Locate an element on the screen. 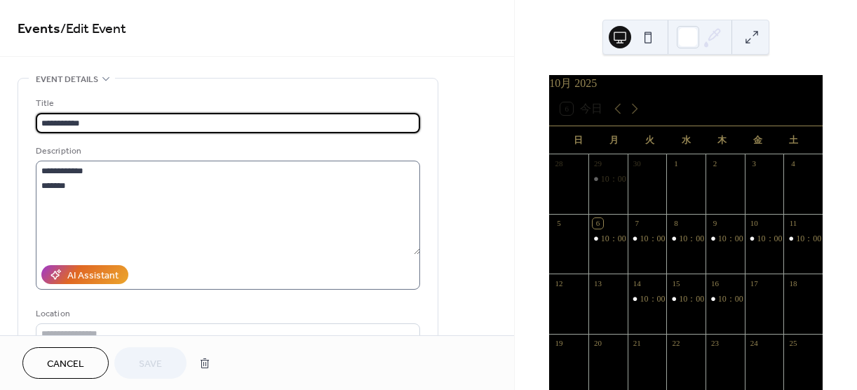  div: 13 is located at coordinates (598, 283).